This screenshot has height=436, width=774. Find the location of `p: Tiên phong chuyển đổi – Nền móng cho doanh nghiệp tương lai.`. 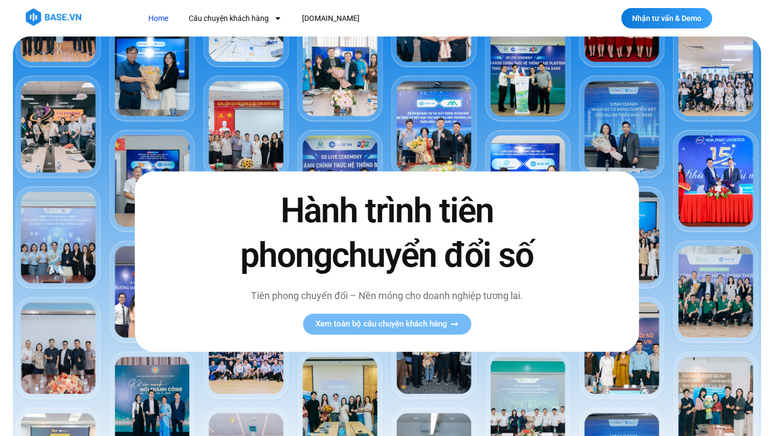

p: Tiên phong chuyển đổi – Nền móng cho doanh nghiệp tương lai. is located at coordinates (387, 296).